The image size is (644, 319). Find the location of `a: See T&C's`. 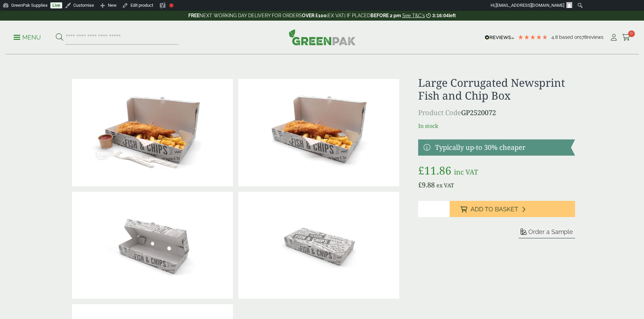

a: See T&C's is located at coordinates (413, 15).